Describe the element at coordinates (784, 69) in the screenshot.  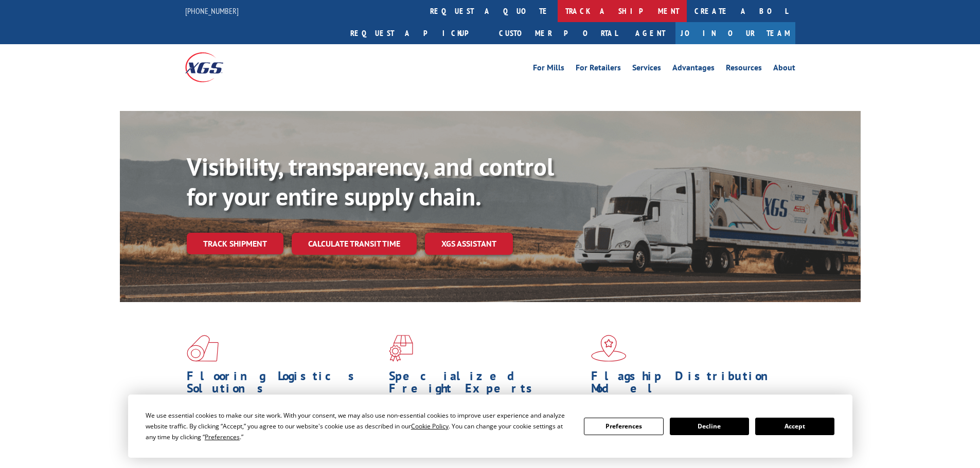
I see `a: About` at that location.